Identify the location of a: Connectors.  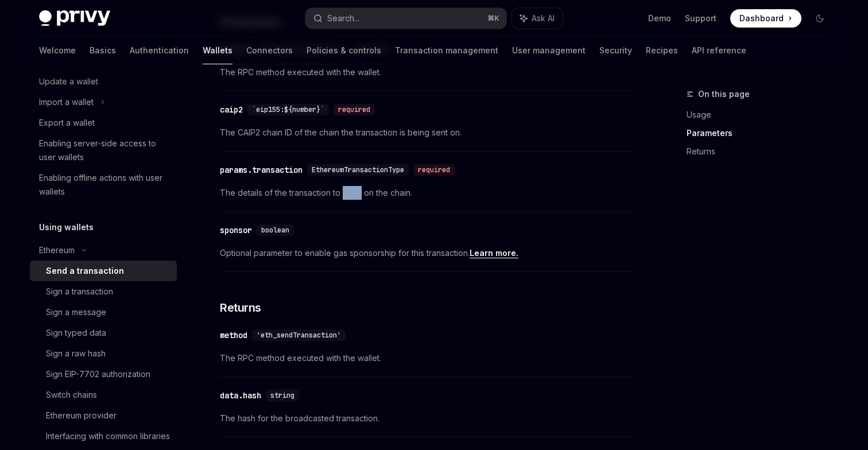
(269, 50).